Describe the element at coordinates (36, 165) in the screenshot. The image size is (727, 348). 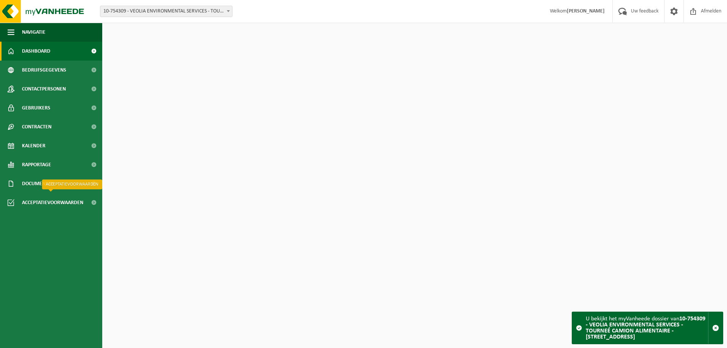
I see `span: Rapportage` at that location.